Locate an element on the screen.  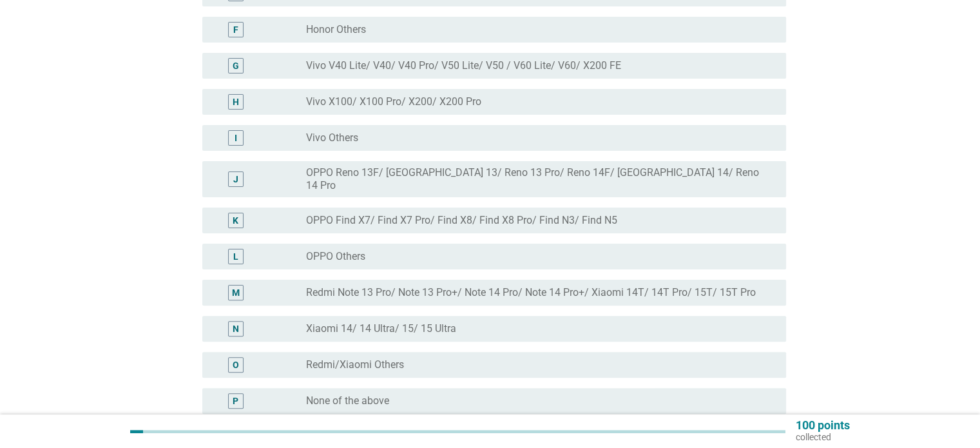
label: OPPO Find X7/ Find X7 Pro/ Find X8/ Find X8 Pro/ Find N3/ Find N5 is located at coordinates (461, 221).